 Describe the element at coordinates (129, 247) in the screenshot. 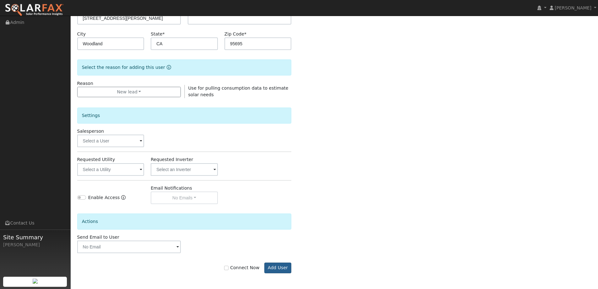

I see `input: No Email` at that location.